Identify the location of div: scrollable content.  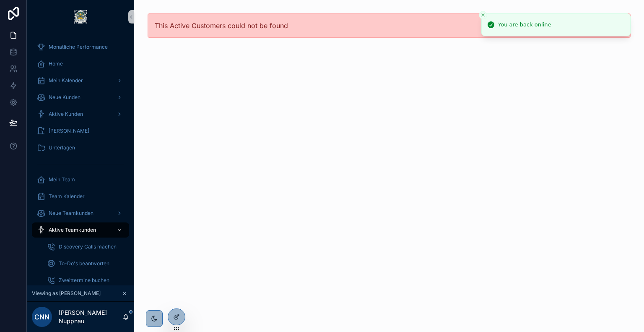
(80, 159).